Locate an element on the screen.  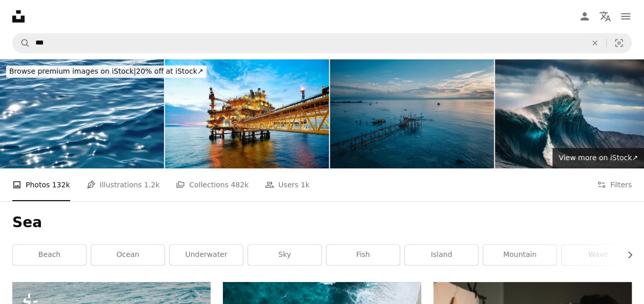
a: Illustrations 1.2k is located at coordinates (123, 185).